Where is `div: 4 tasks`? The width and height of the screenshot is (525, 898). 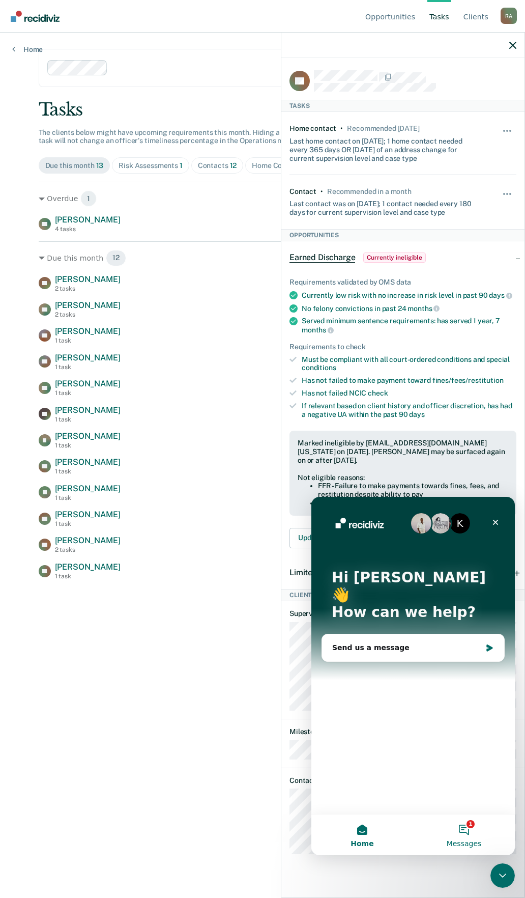 div: 4 tasks is located at coordinates (88, 229).